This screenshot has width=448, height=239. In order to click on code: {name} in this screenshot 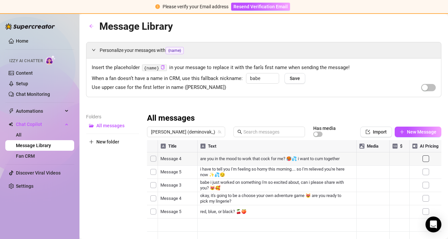, I will do `click(154, 68)`.